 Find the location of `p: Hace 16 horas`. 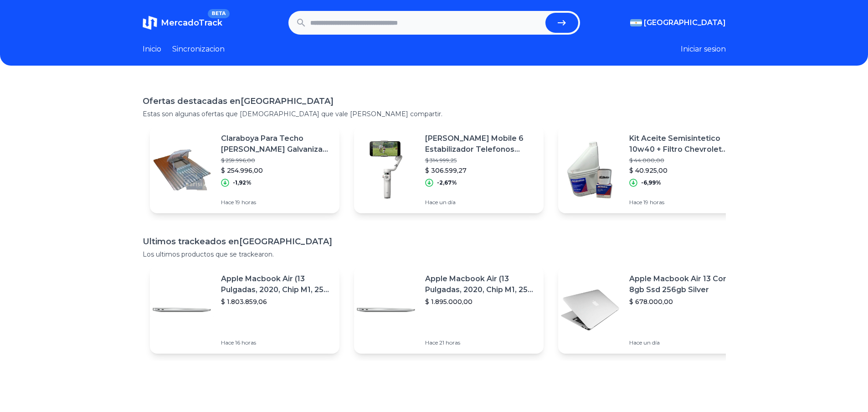

p: Hace 16 horas is located at coordinates (277, 343).